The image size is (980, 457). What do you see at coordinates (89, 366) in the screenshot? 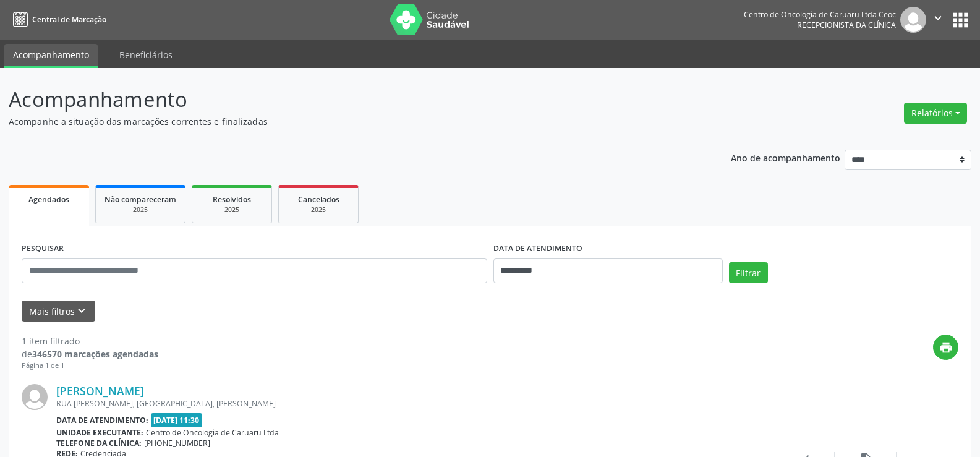
I see `div: Página 1 de 1` at bounding box center [89, 366].